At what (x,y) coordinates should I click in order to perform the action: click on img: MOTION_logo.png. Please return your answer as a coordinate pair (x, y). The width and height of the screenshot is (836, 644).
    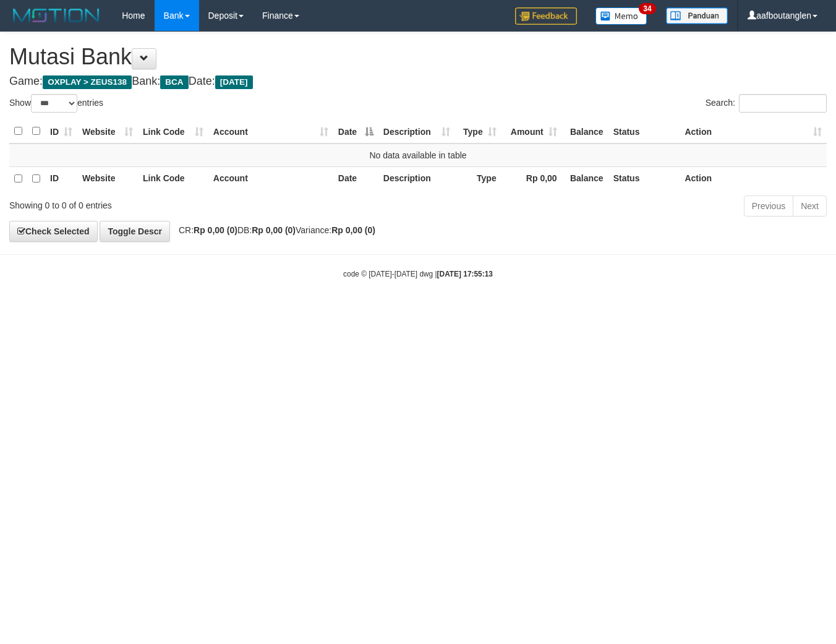
    Looking at the image, I should click on (56, 16).